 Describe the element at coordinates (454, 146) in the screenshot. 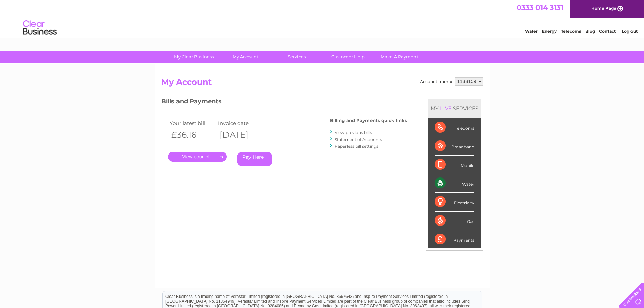

I see `div: Broadband` at that location.